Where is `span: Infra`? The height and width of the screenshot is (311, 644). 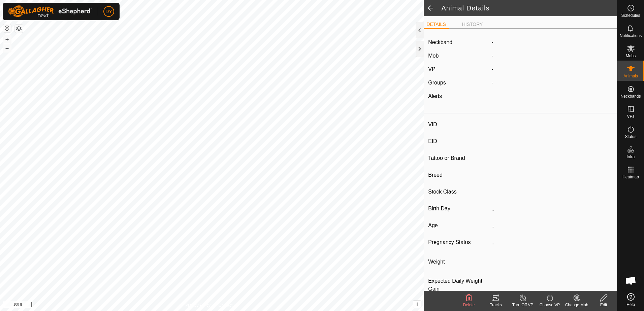
span: Infra is located at coordinates (631, 157).